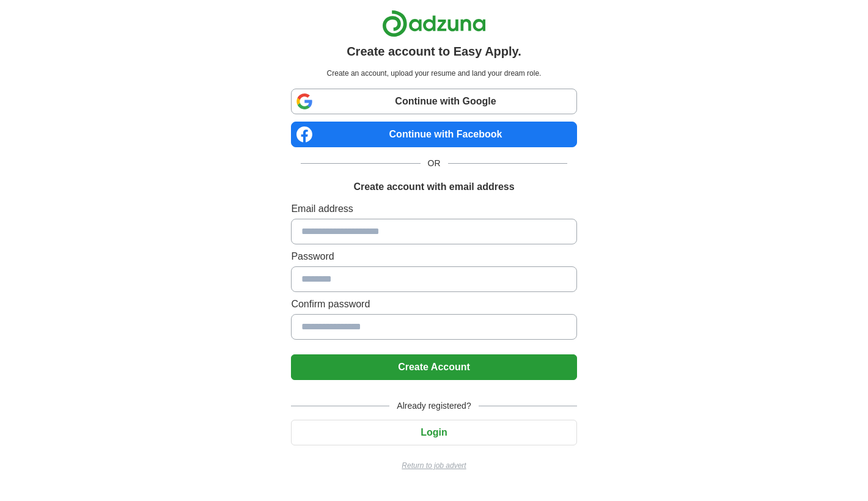 The width and height of the screenshot is (868, 501). Describe the element at coordinates (434, 23) in the screenshot. I see `img: Adzuna logo` at that location.